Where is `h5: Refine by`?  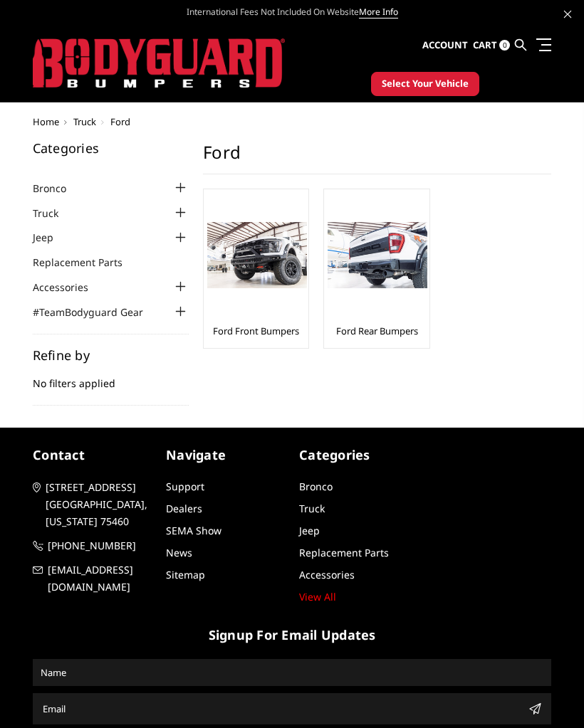 h5: Refine by is located at coordinates (111, 355).